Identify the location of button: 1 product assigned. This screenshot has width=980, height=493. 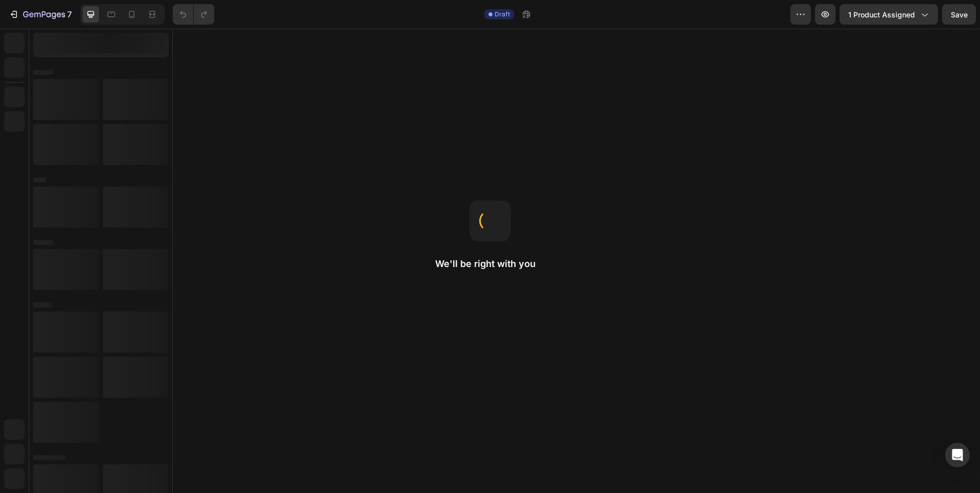
(889, 15).